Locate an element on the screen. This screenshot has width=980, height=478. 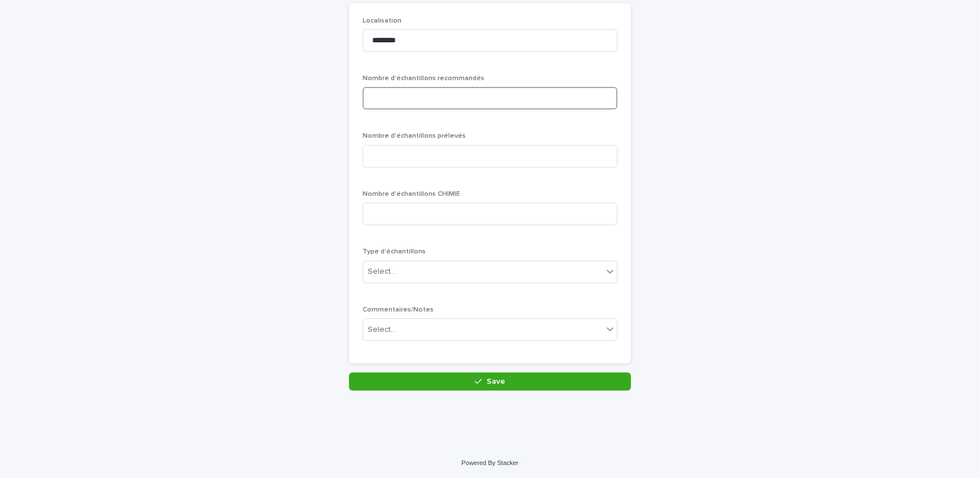
span: Save is located at coordinates (495, 382).